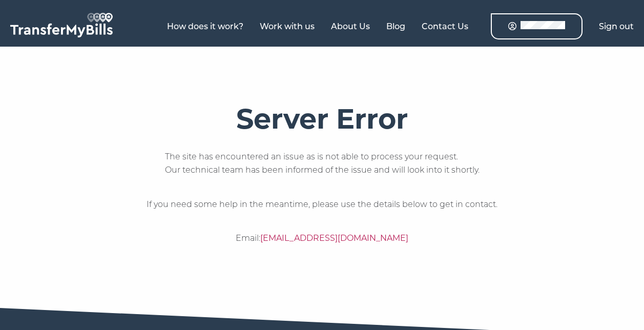 The width and height of the screenshot is (644, 330). I want to click on a: How does it work?, so click(205, 26).